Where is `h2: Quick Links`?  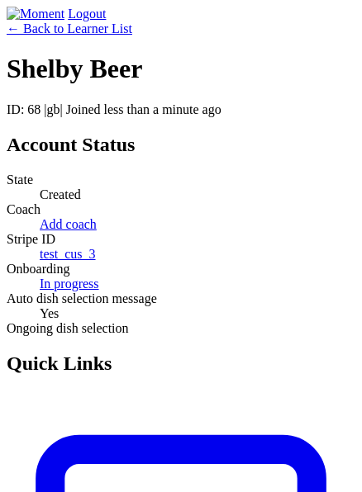 h2: Quick Links is located at coordinates (181, 363).